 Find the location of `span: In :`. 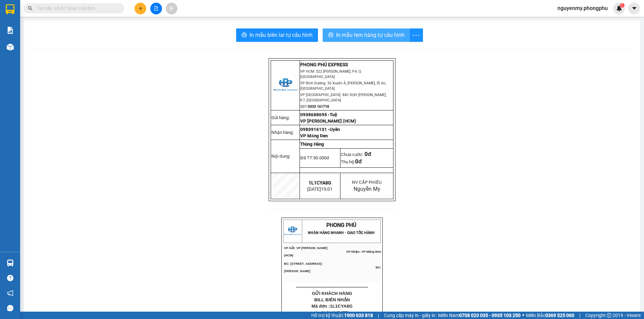

span: In : is located at coordinates (332, 313).